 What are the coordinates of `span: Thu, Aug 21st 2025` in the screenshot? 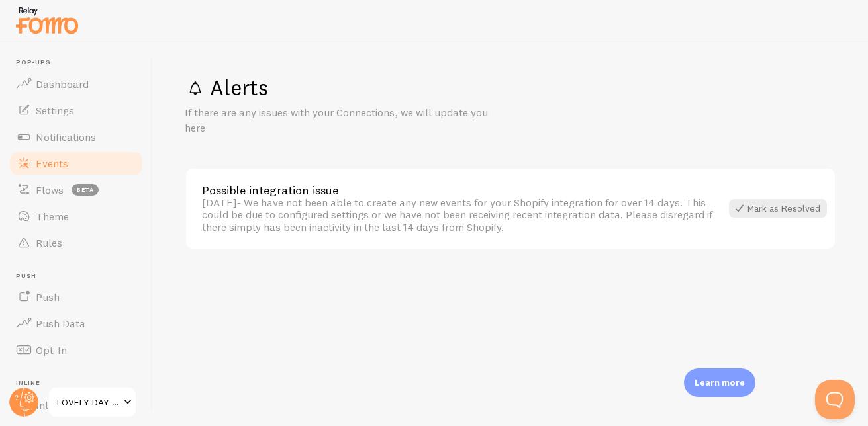 It's located at (220, 203).